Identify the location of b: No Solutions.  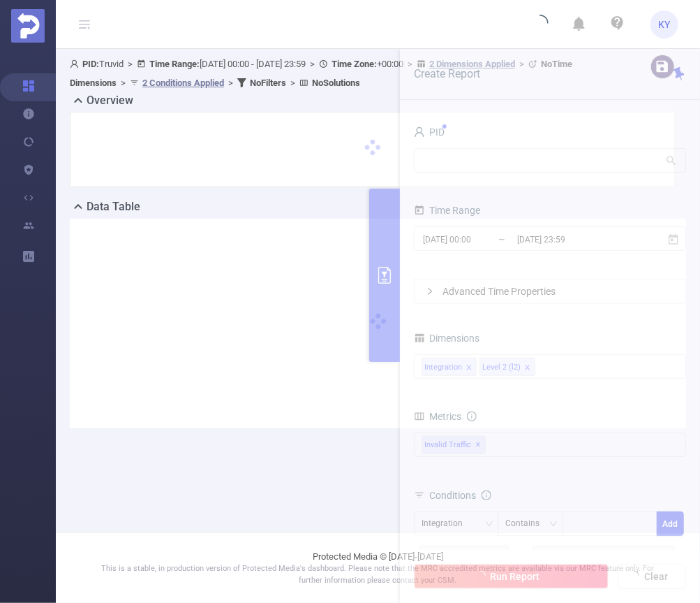
(336, 83).